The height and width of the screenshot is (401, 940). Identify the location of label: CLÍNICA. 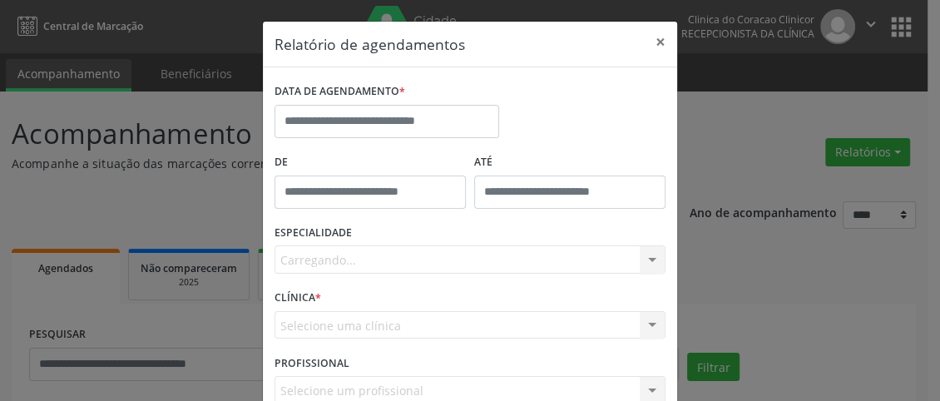
(298, 298).